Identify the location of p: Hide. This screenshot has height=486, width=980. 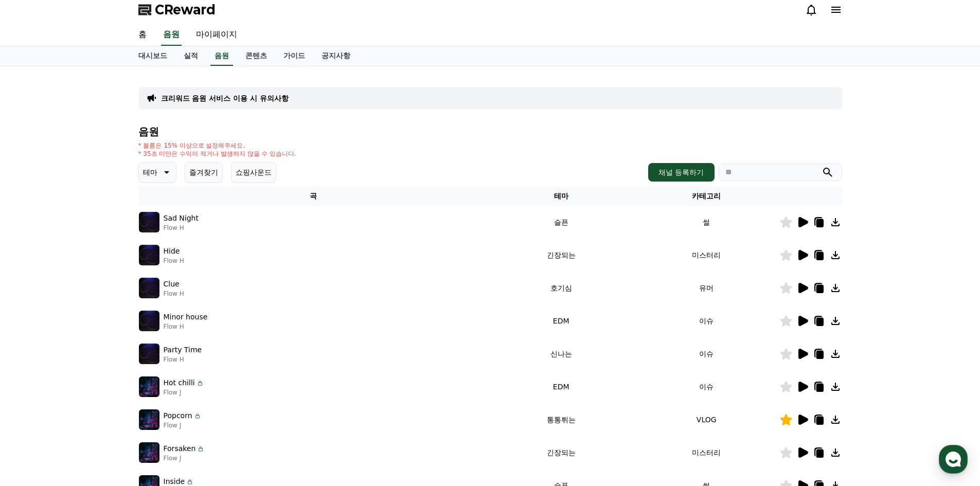
(172, 251).